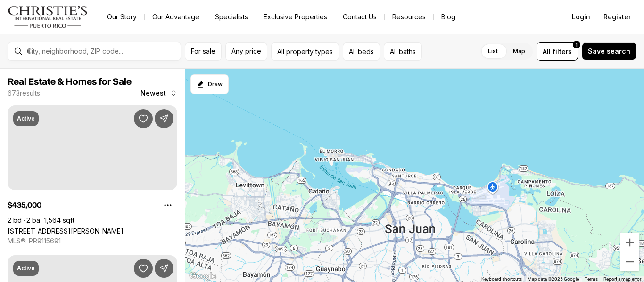 Image resolution: width=644 pixels, height=282 pixels. I want to click on button: All beds, so click(361, 51).